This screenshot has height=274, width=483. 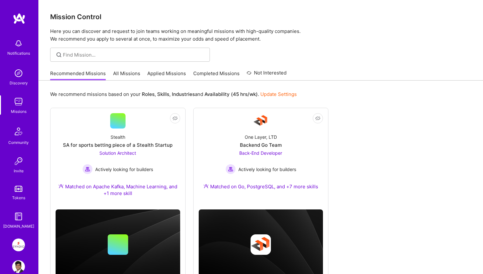 I want to click on b: Roles, so click(x=148, y=94).